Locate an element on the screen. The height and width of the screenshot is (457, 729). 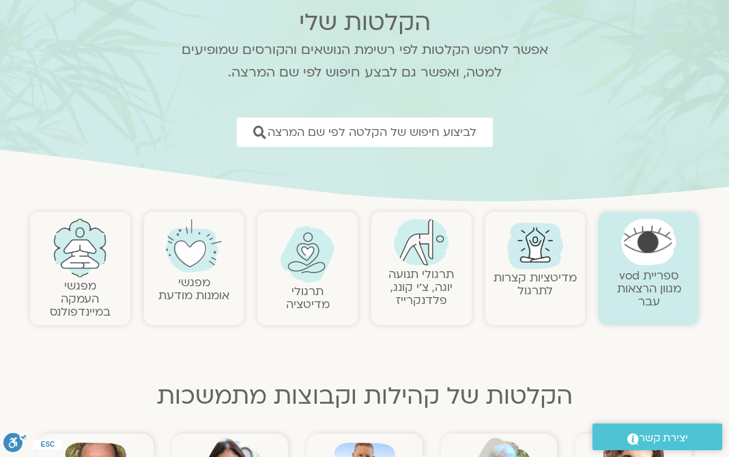
a: יצירת קשר is located at coordinates (658, 436).